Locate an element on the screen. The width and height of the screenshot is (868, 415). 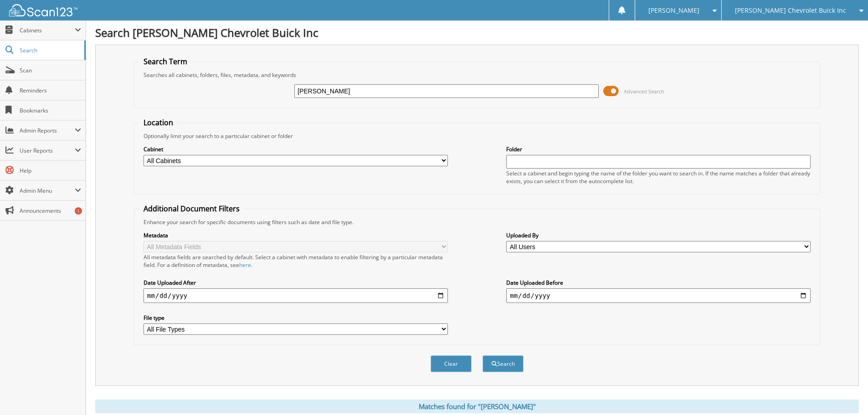
span: Advanced Search is located at coordinates (643, 91).